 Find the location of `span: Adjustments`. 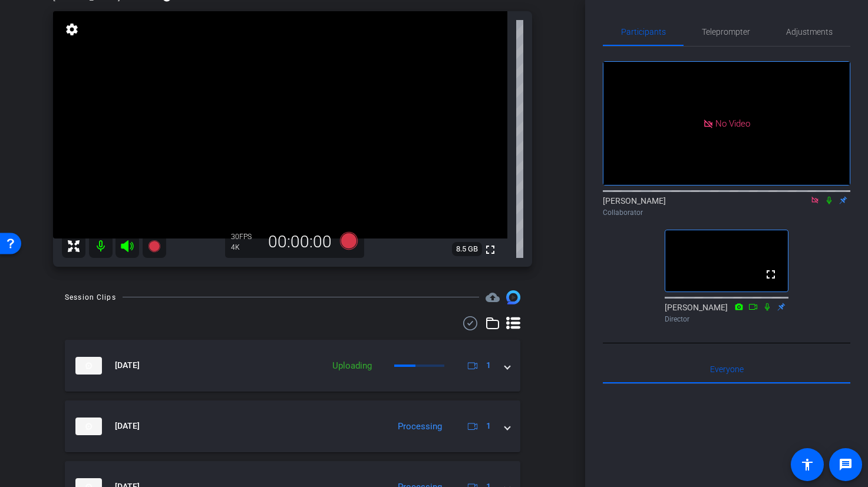

span: Adjustments is located at coordinates (809, 32).